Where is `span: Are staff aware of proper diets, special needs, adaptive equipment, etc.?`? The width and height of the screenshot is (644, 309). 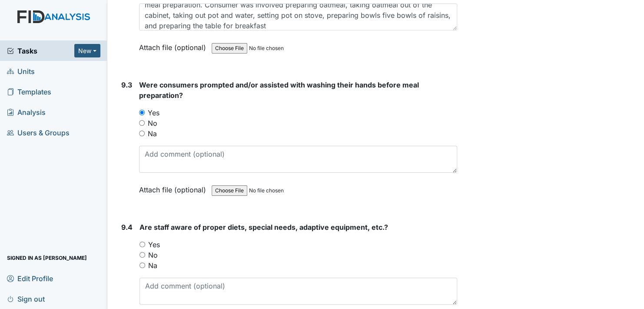
span: Are staff aware of proper diets, special needs, adaptive equipment, etc.? is located at coordinates (263, 227).